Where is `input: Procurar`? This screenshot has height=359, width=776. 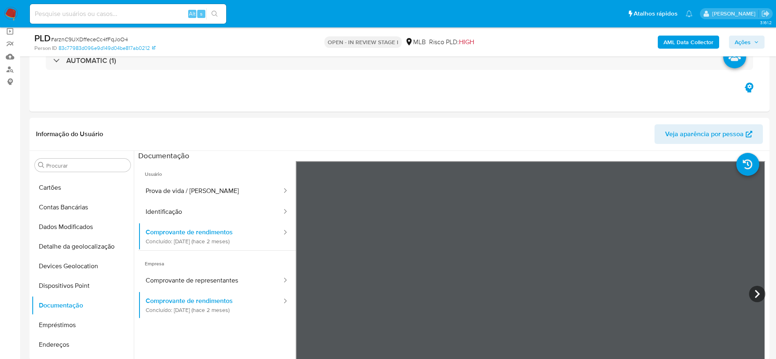 input: Procurar is located at coordinates (87, 166).